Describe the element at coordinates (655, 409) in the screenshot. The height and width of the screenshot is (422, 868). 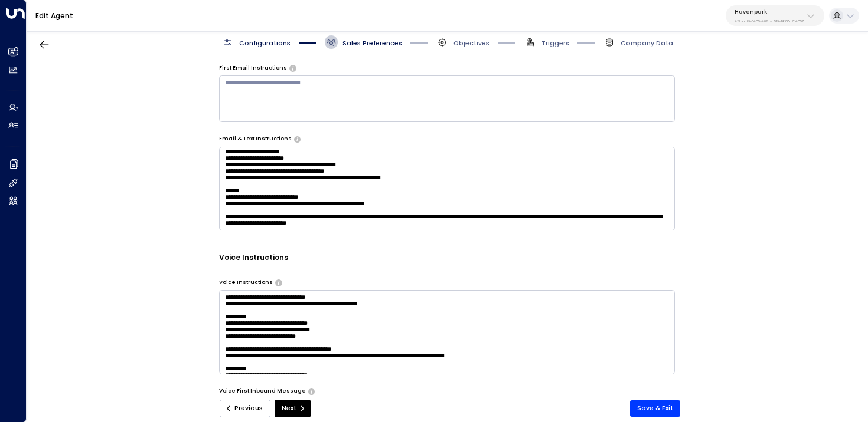
I see `button: Save & Exit` at that location.